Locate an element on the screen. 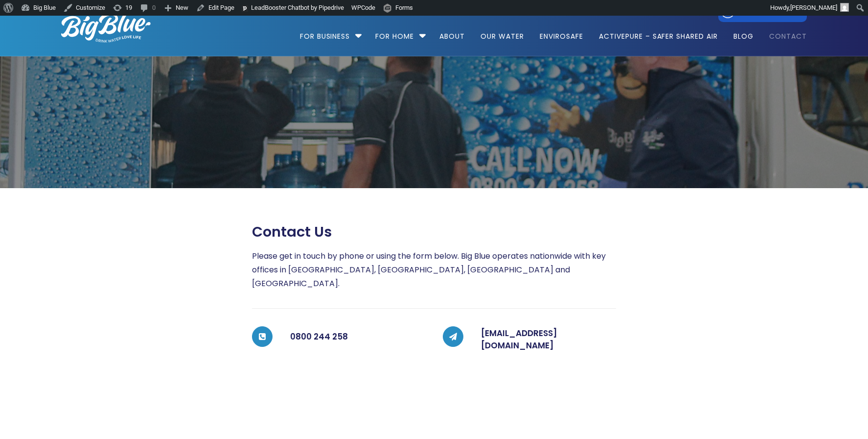 This screenshot has height=439, width=868. img: logo is located at coordinates (105, 28).